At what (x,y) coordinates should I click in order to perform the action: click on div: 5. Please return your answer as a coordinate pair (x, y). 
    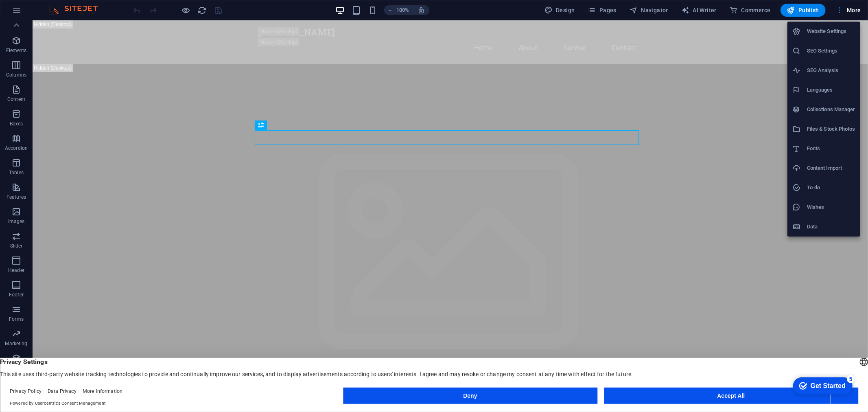
    Looking at the image, I should click on (64, 6).